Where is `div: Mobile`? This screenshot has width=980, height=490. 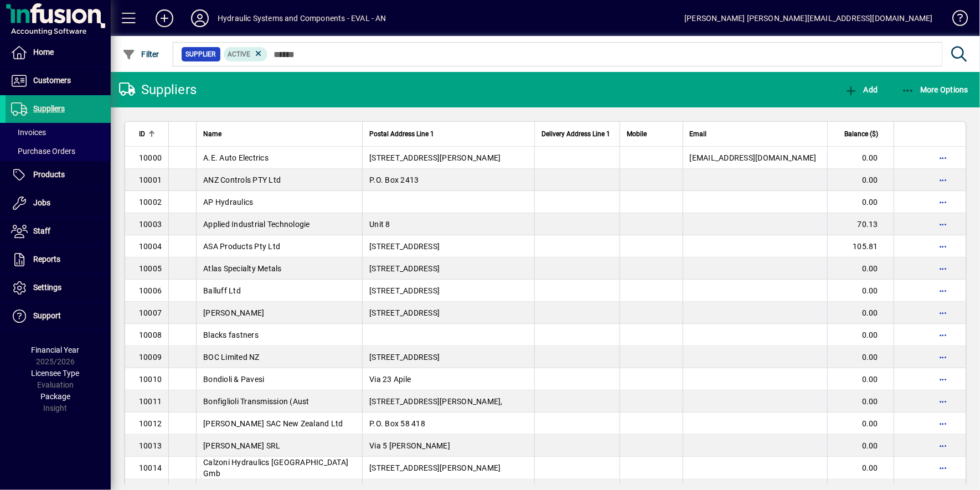 div: Mobile is located at coordinates (651, 134).